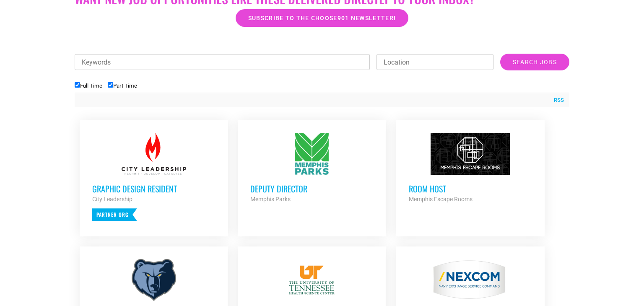 The width and height of the screenshot is (644, 306). Describe the element at coordinates (112, 199) in the screenshot. I see `strong: City Leadership` at that location.